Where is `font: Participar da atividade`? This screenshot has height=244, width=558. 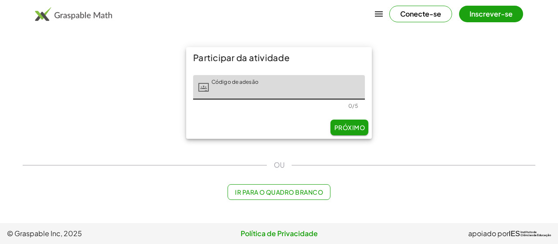
font: Participar da atividade is located at coordinates (241, 57).